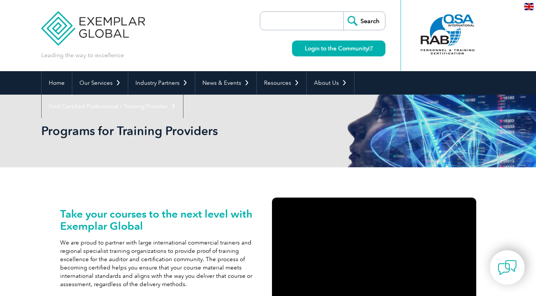  Describe the element at coordinates (112, 106) in the screenshot. I see `a: Find Certified Professional / Training Provider` at that location.